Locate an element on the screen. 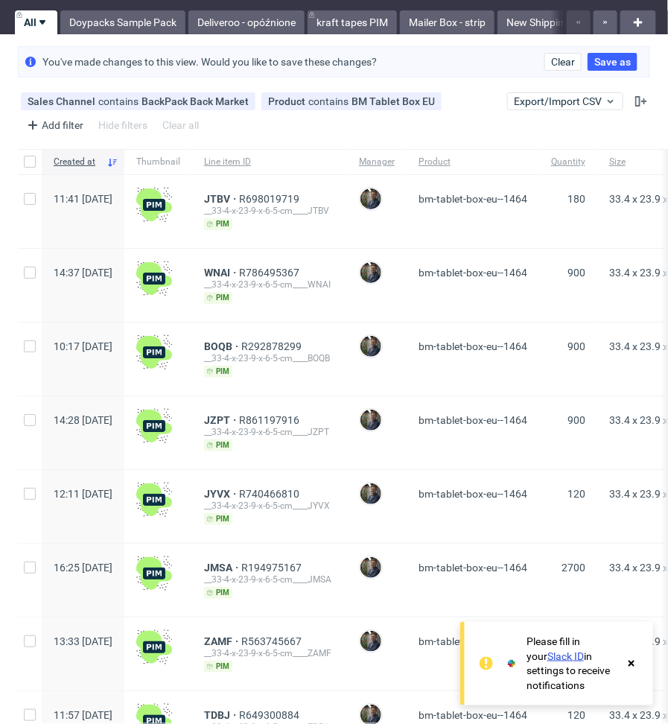  a: New Shipping boxes - Partners is located at coordinates (577, 22).